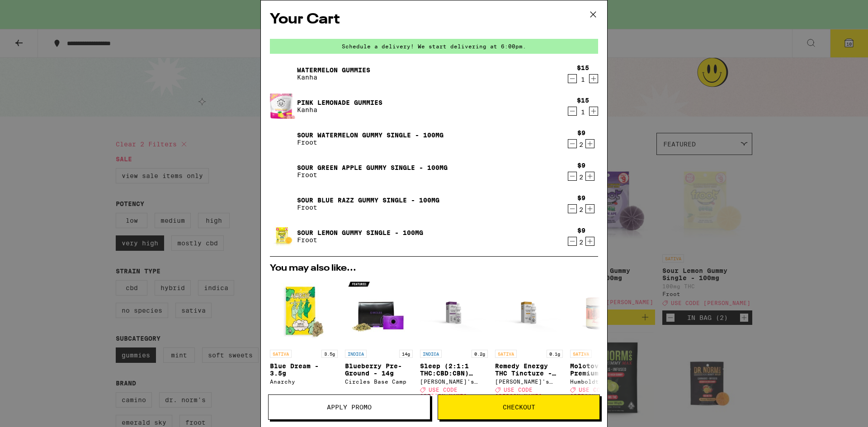  I want to click on img: Sour Green Apple Gummy Single - 100mg, so click(282, 171).